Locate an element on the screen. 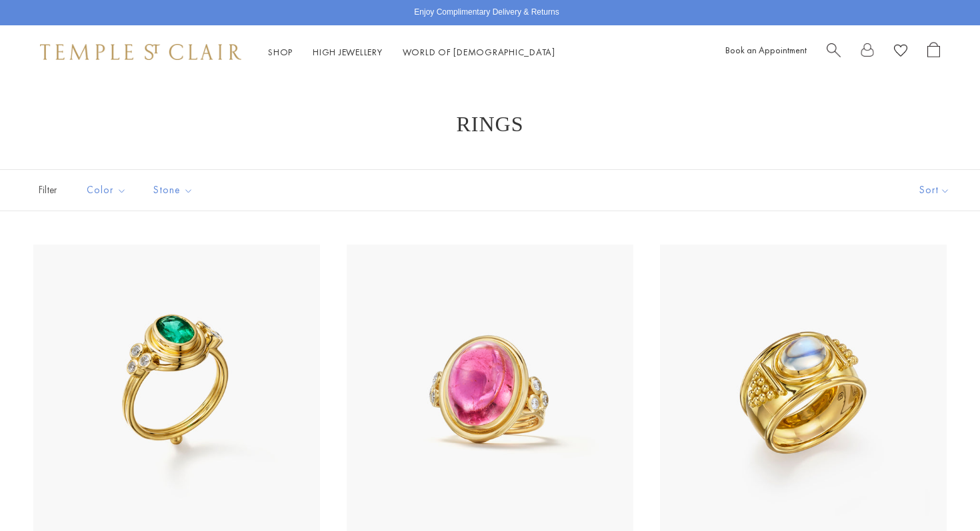 The width and height of the screenshot is (980, 531). a: 18K Pink Tourmaline Classic Temple Ring is located at coordinates (490, 388).